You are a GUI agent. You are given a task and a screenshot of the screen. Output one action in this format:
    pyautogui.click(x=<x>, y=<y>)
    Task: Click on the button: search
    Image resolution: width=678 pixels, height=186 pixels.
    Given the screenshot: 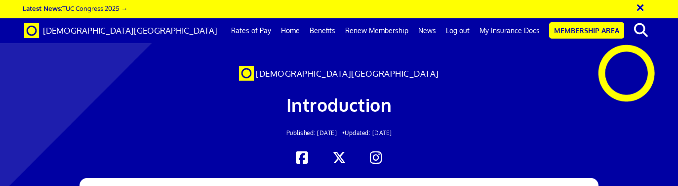 What is the action you would take?
    pyautogui.click(x=641, y=30)
    